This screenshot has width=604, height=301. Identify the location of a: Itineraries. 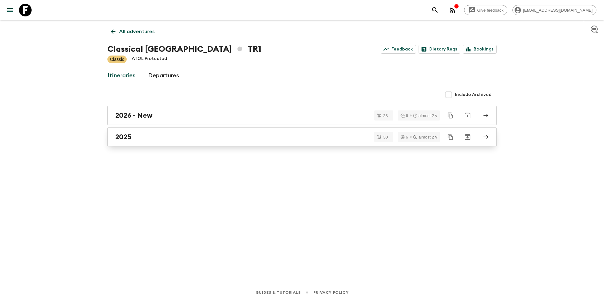
(121, 76).